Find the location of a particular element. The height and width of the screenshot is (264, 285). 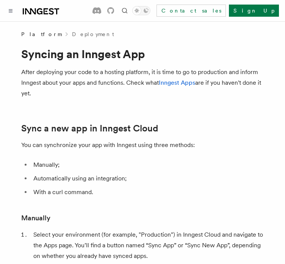

button: Find something... is located at coordinates (125, 11).